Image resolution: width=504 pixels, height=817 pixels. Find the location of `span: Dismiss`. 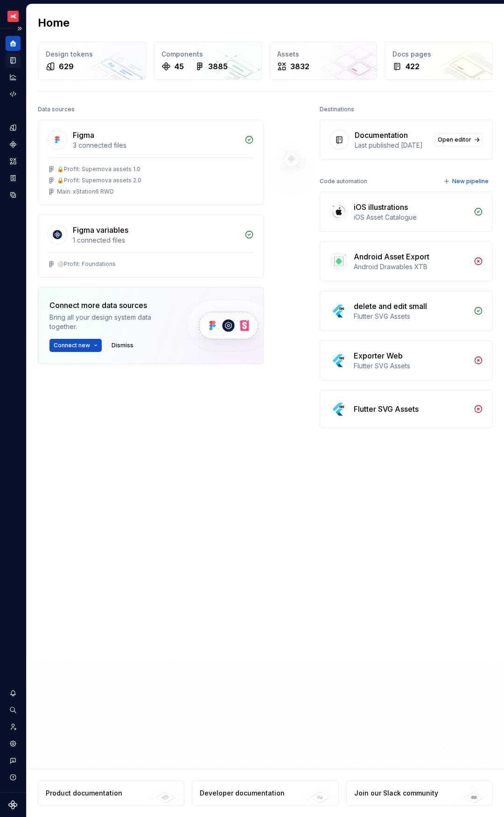

span: Dismiss is located at coordinates (122, 345).